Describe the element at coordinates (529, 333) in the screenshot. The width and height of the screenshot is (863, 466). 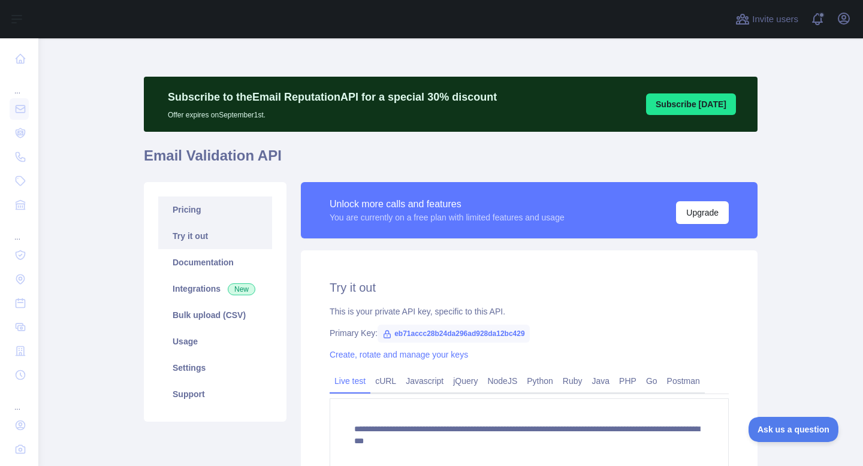
I see `div: Primary Key:` at that location.